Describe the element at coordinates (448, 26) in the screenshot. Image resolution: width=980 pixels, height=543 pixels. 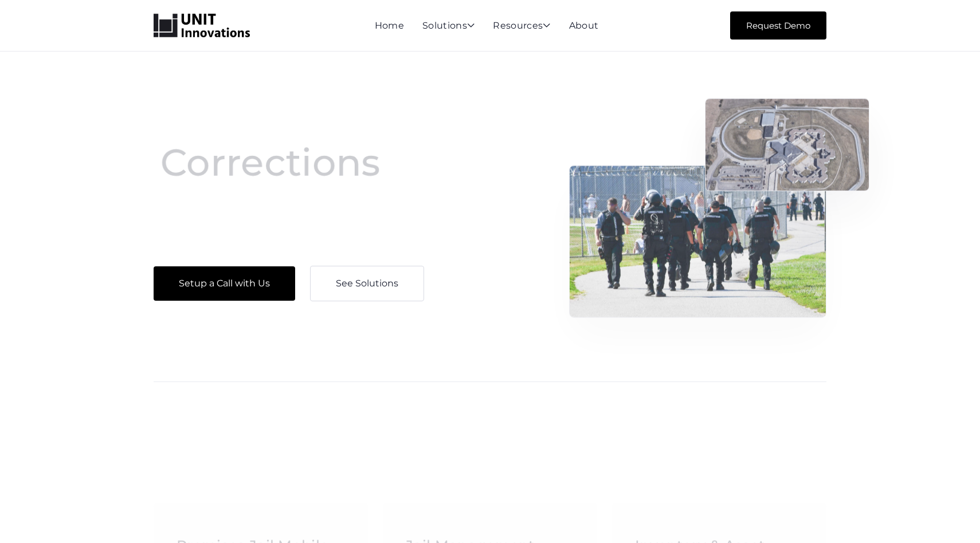
I see `div: Solutions` at that location.